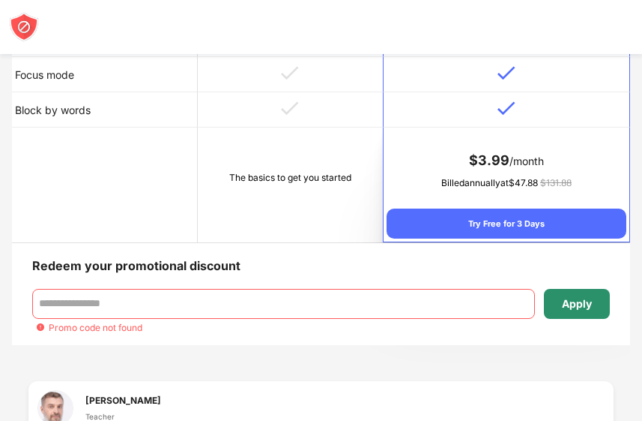  Describe the element at coordinates (507, 160) in the screenshot. I see `div: /month` at that location.